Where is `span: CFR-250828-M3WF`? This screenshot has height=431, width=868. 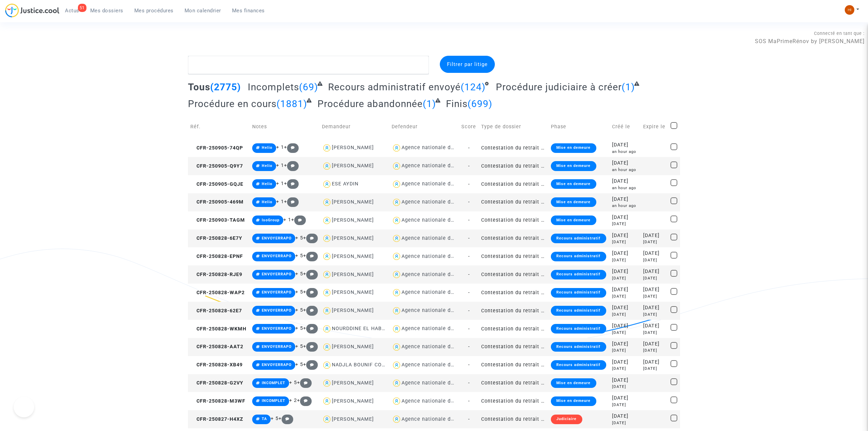 span: CFR-250828-M3WF is located at coordinates (218, 401).